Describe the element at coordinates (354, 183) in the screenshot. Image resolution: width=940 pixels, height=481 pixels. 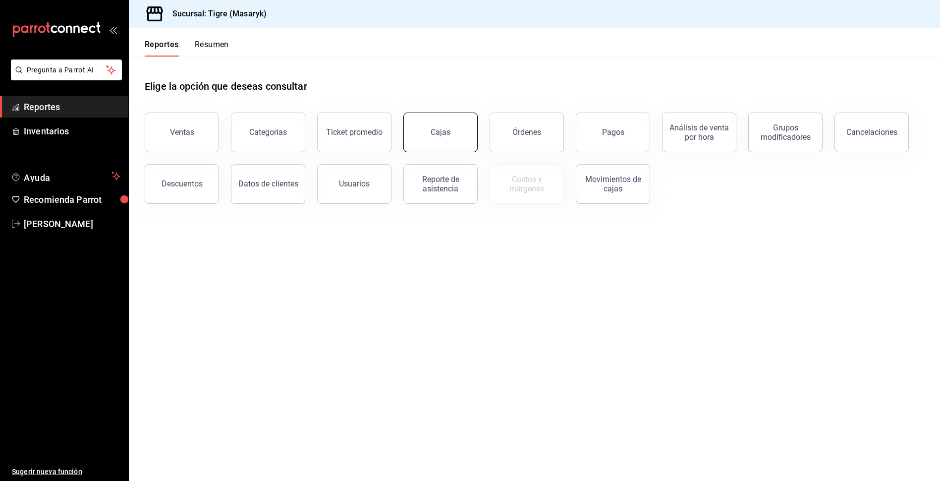
I see `div: Usuarios` at that location.